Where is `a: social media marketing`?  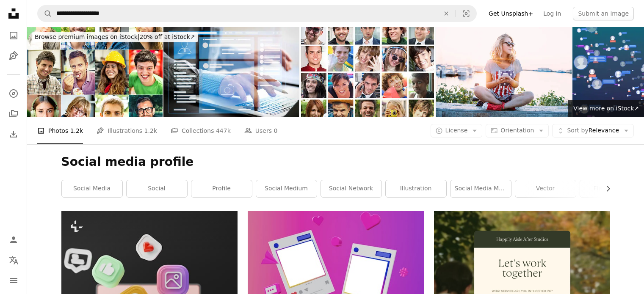
a: social media marketing is located at coordinates (480, 188).